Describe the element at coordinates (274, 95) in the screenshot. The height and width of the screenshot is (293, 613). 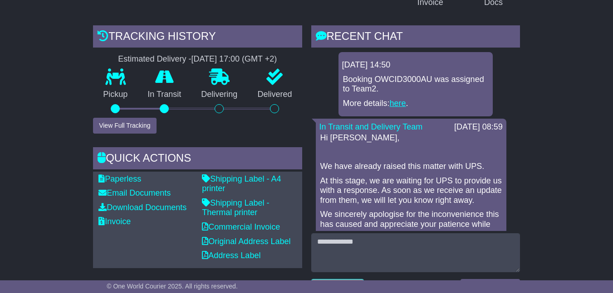
I see `p: Delivered` at that location.